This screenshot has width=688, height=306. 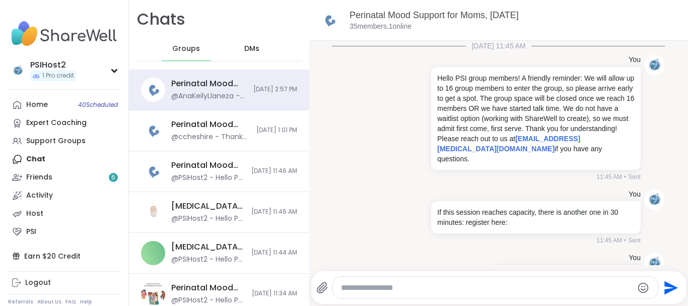 What do you see at coordinates (113, 177) in the screenshot?
I see `span: 6` at bounding box center [113, 177].